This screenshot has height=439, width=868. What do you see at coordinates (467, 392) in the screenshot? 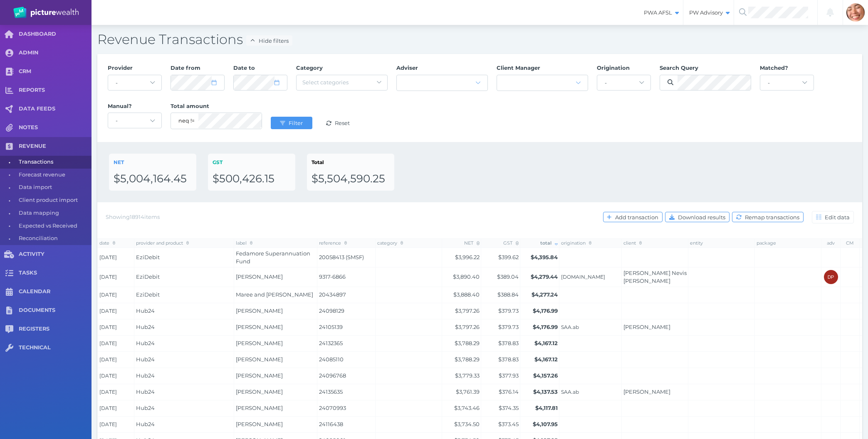
I see `span: $3,761.39` at bounding box center [467, 392].